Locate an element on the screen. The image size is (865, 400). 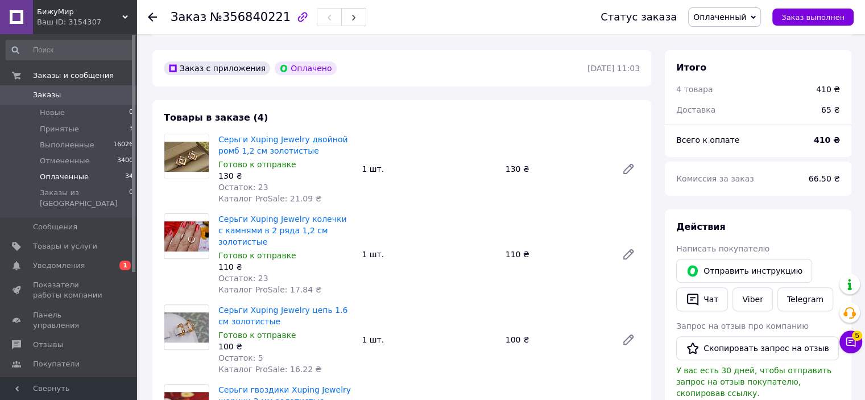
span: Написать покупателю is located at coordinates (723, 248).